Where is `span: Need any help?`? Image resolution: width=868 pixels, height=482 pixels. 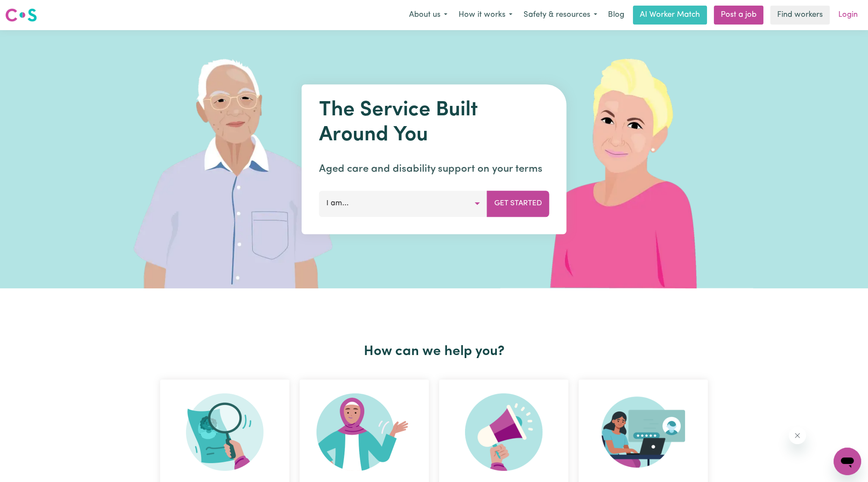
span: Need any help? is located at coordinates (29, 10).